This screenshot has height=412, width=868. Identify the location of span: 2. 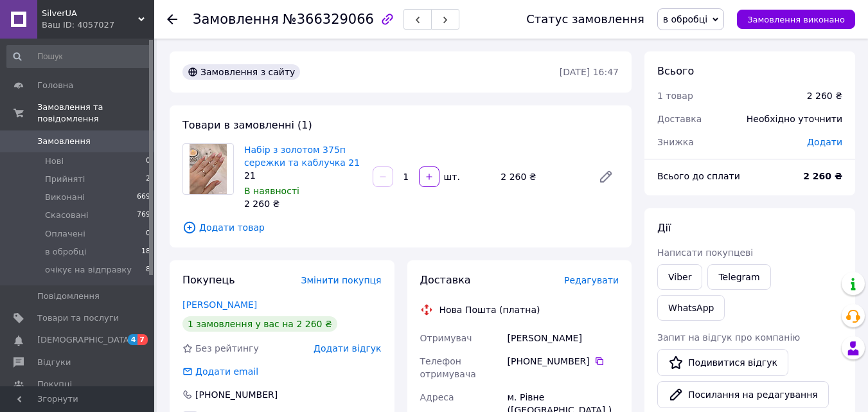
(148, 179).